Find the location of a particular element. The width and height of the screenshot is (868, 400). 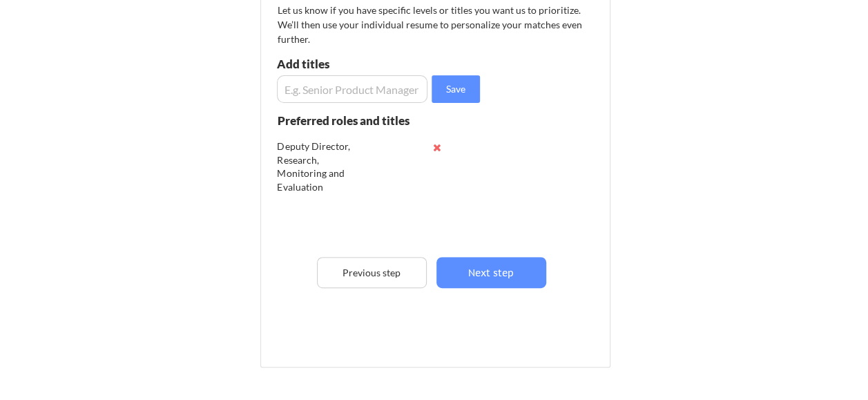

div: Add titles is located at coordinates (350, 64).